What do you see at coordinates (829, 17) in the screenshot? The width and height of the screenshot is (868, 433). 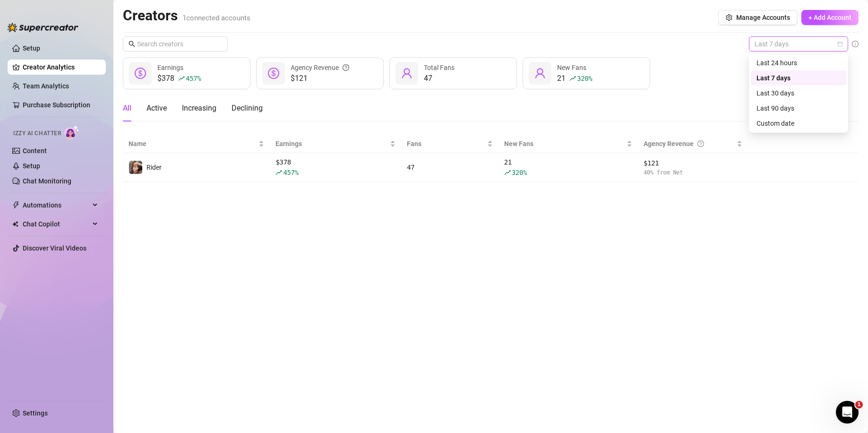 I see `button: + Add Account` at bounding box center [829, 17].